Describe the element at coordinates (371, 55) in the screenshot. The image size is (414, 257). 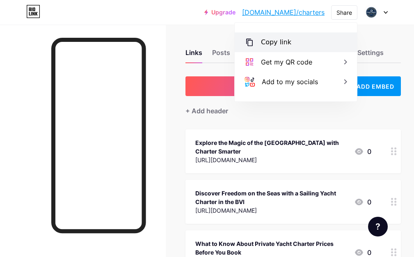
I see `div: Settings` at that location.